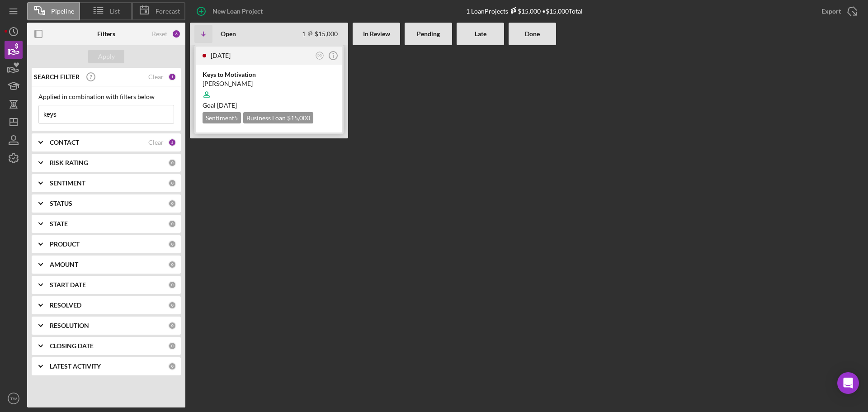  What do you see at coordinates (227, 105) in the screenshot?
I see `time: 08/30/2025` at bounding box center [227, 105].